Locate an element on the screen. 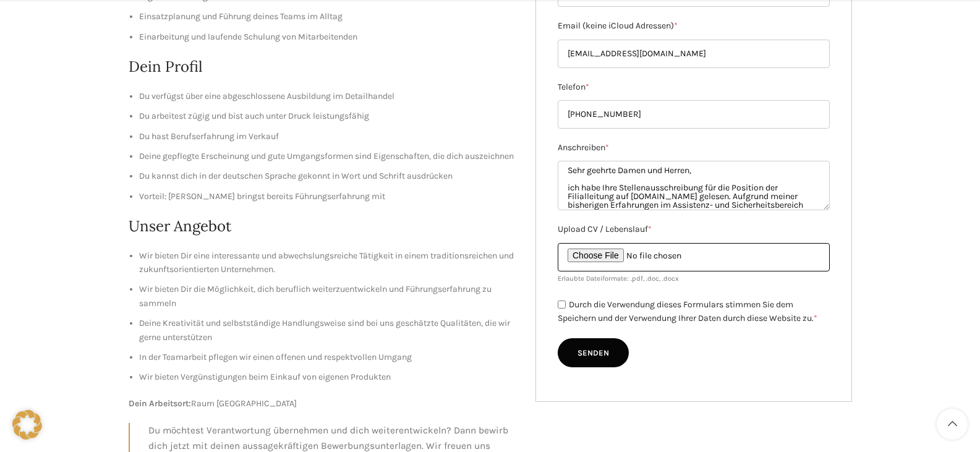 This screenshot has width=980, height=452. h2: Dein Profil is located at coordinates (323, 67).